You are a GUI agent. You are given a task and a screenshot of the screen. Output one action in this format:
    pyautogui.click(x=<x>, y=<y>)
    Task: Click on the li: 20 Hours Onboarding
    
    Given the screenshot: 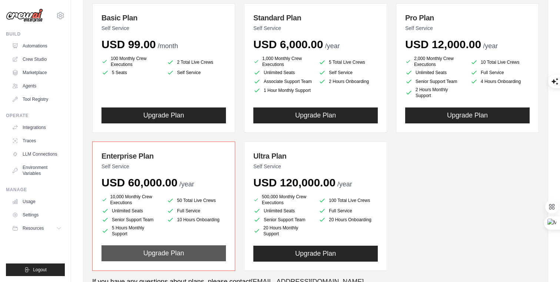 What is the action you would take?
    pyautogui.click(x=348, y=219)
    